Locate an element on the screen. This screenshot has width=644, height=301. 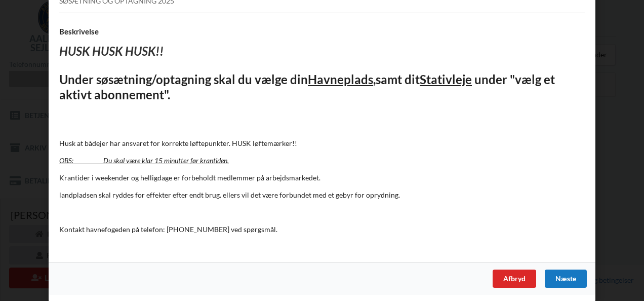
u: Stativleje is located at coordinates (445, 79).